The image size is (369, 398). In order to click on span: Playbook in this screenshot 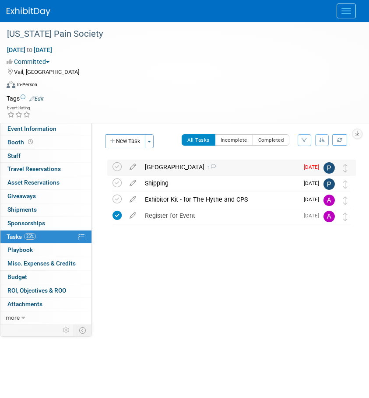, I will do `click(20, 250)`.